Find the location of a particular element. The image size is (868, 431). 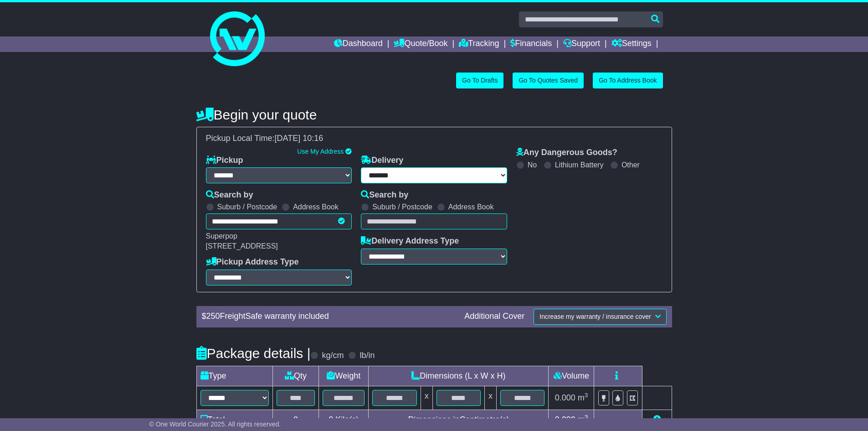

label: lb/in is located at coordinates (367, 356).